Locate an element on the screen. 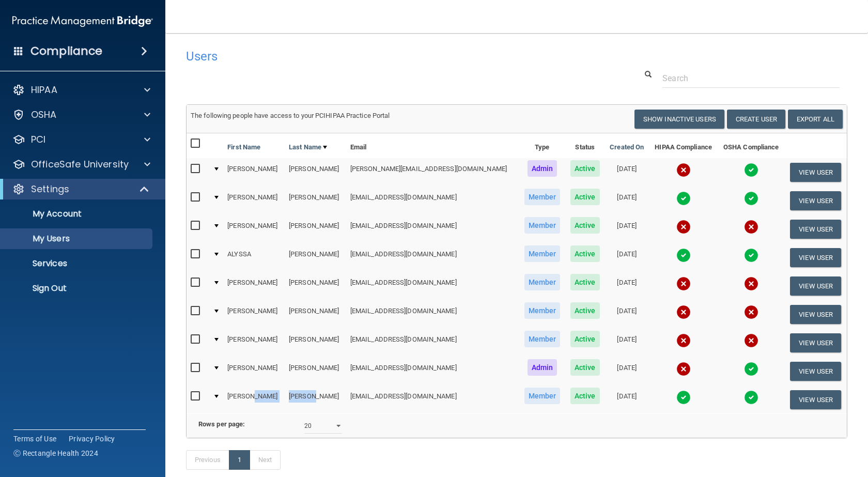  span: The following people have access to your PCIHIPAA Practice Portal is located at coordinates (290, 115).